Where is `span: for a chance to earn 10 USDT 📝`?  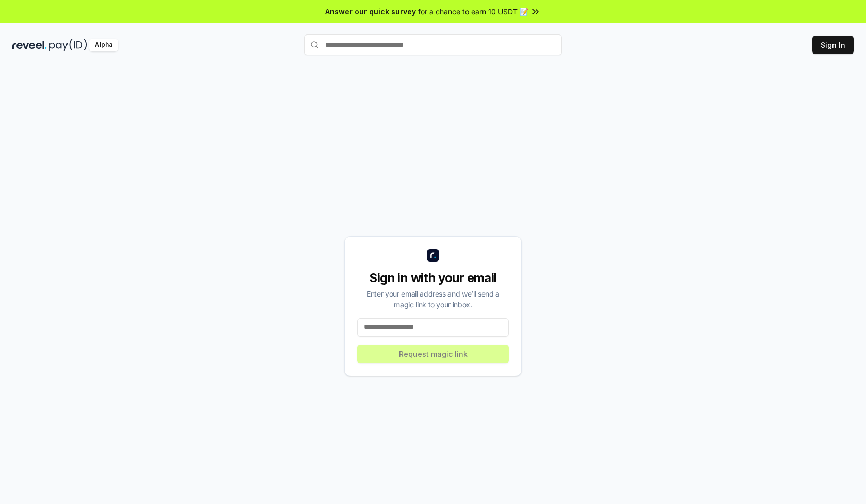 span: for a chance to earn 10 USDT 📝 is located at coordinates (473, 11).